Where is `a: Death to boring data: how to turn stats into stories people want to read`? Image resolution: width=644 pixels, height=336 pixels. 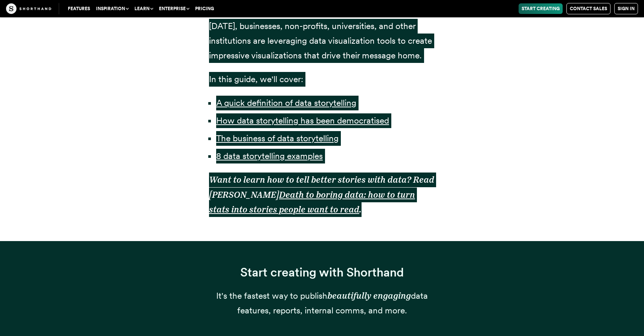
a: Death to boring data: how to turn stats into stories people want to read is located at coordinates (312, 202).